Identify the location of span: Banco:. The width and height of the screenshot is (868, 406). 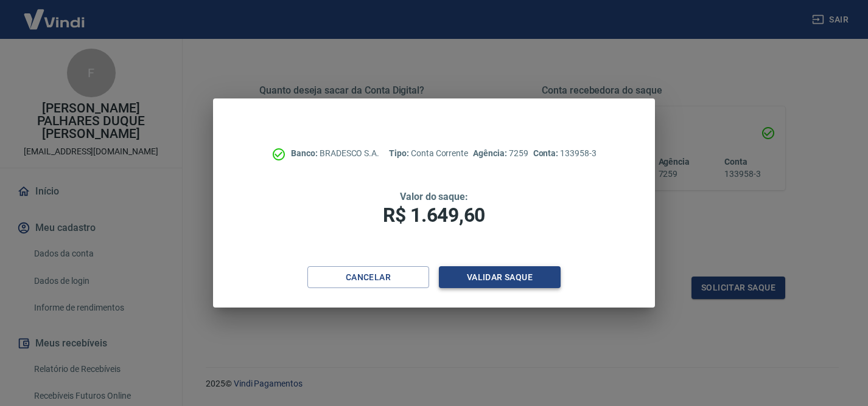
(305, 153).